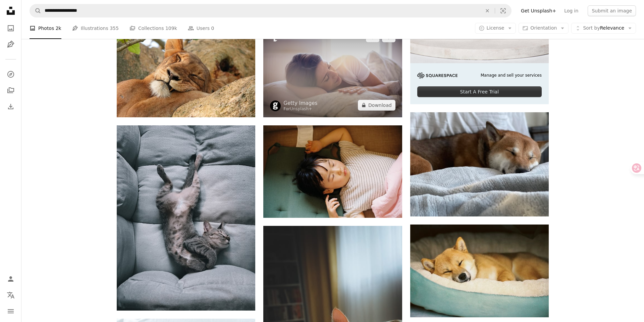 This screenshot has height=322, width=644. Describe the element at coordinates (300, 109) in the screenshot. I see `div: For` at that location.